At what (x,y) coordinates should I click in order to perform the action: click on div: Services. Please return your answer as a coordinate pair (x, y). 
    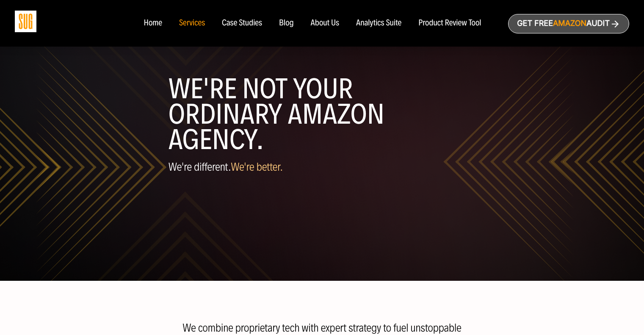
    Looking at the image, I should click on (192, 24).